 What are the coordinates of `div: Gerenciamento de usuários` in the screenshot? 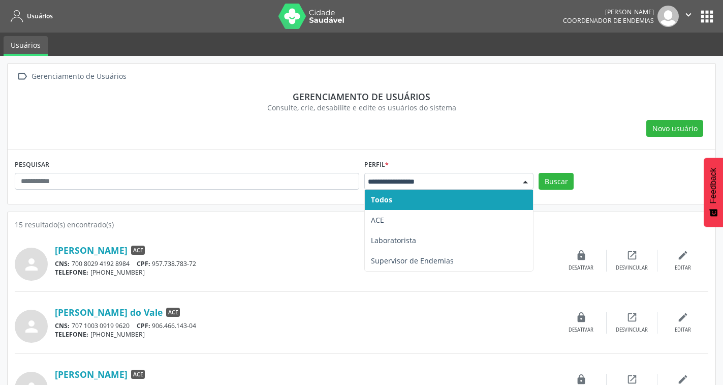 It's located at (361, 97).